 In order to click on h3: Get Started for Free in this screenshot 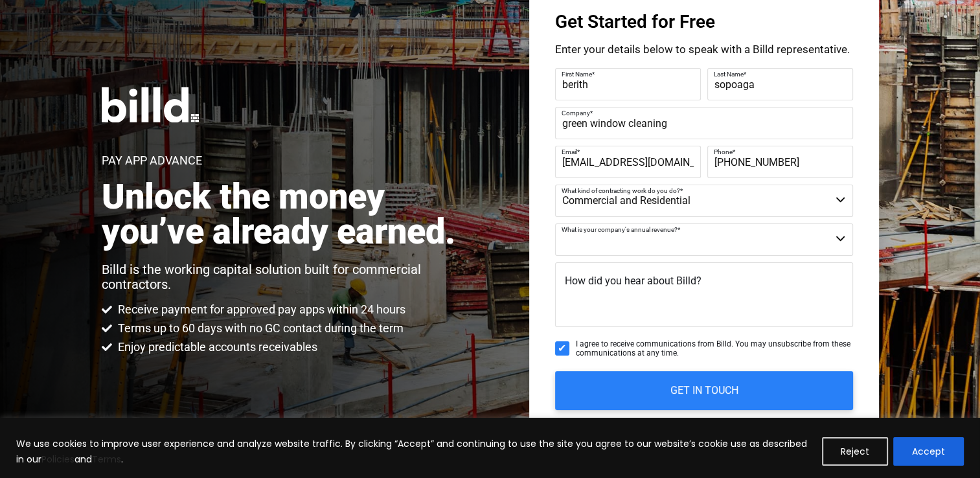, I will do `click(704, 22)`.